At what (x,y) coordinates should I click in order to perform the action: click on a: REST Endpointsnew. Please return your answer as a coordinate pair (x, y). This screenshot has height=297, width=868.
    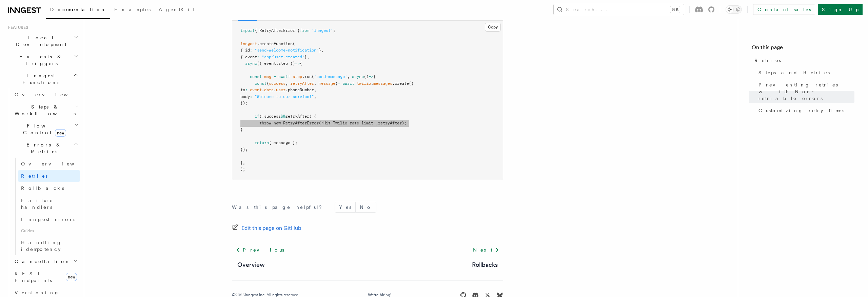
    Looking at the image, I should click on (46, 277).